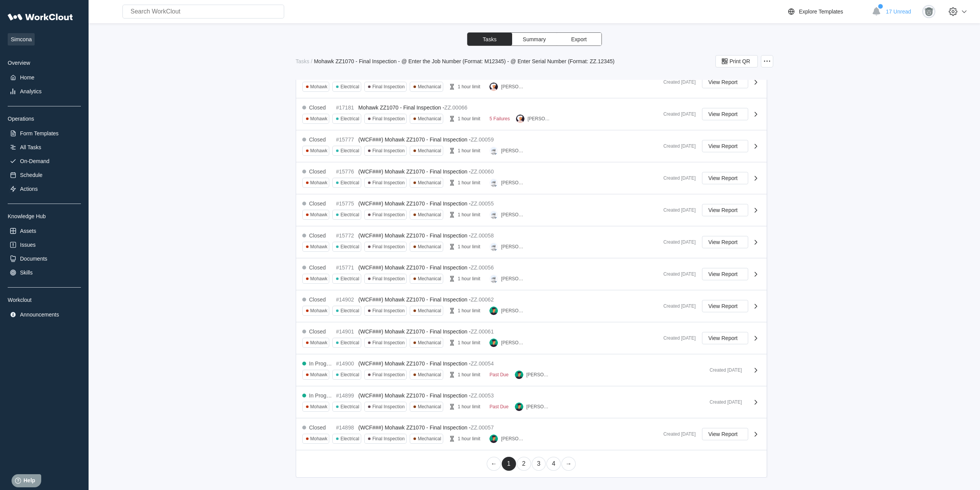 This screenshot has width=980, height=490. What do you see at coordinates (531, 146) in the screenshot?
I see `a: Closed#15777(WCF###) Mohawk ZZ1070 - Final Inspection -ZZ.00059MohawkElectricalFinal InspectionMe...` at bounding box center [531, 146].